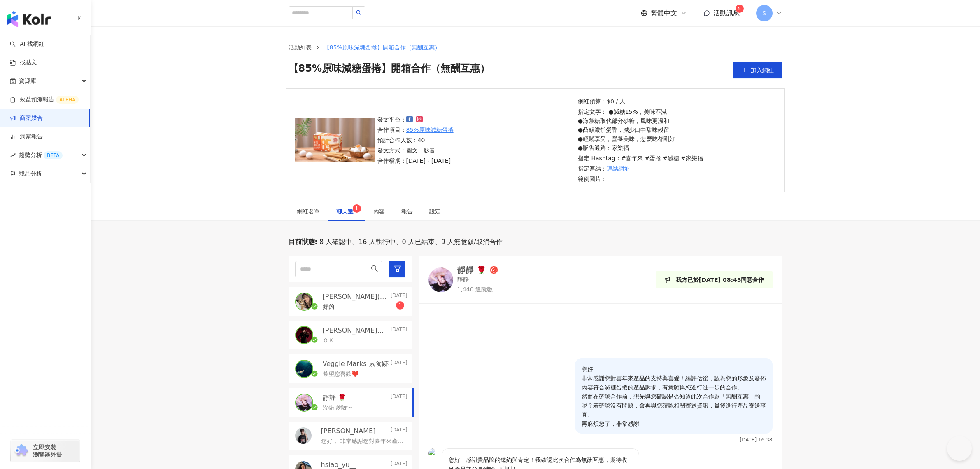 The height and width of the screenshot is (469, 980). I want to click on p: #減糖, so click(671, 158).